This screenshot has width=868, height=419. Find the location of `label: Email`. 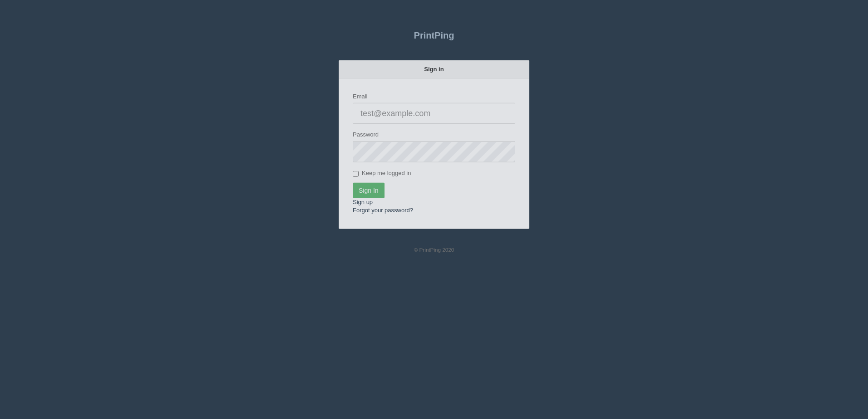

label: Email is located at coordinates (360, 96).